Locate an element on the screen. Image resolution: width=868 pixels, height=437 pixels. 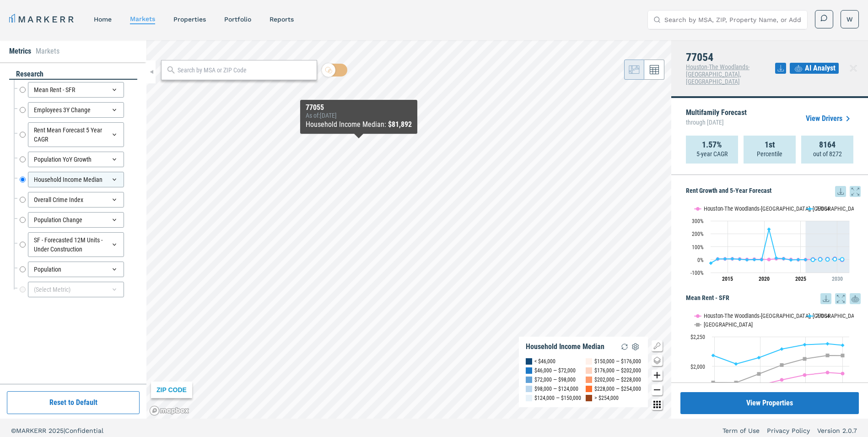
path: Saturday, 14 Dec, 16:00, 2,190.07. 77054. is located at coordinates (827, 343).